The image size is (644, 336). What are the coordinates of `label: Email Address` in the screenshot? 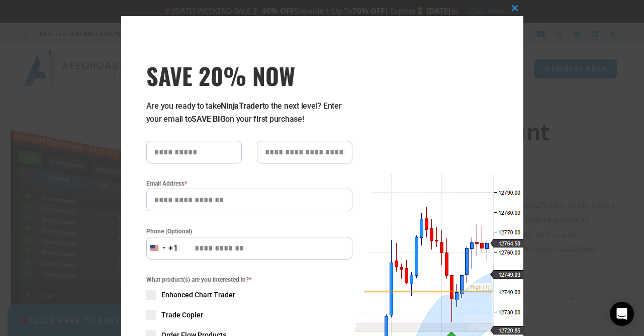 It's located at (249, 183).